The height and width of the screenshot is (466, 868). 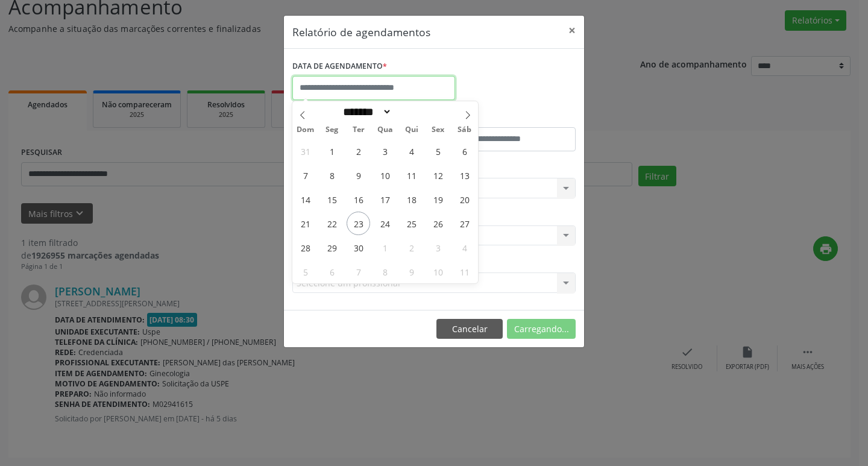 What do you see at coordinates (358, 175) in the screenshot?
I see `span: Setembro 9, 2025` at bounding box center [358, 175].